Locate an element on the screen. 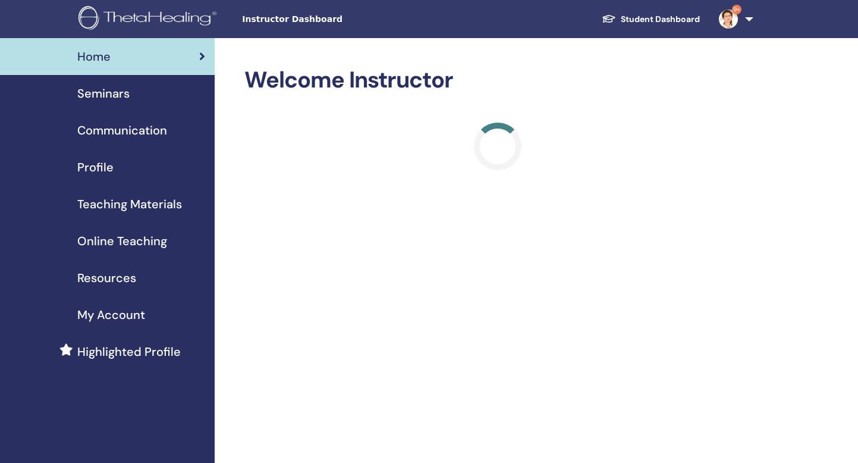 The height and width of the screenshot is (463, 858). span: Teaching Materials is located at coordinates (130, 204).